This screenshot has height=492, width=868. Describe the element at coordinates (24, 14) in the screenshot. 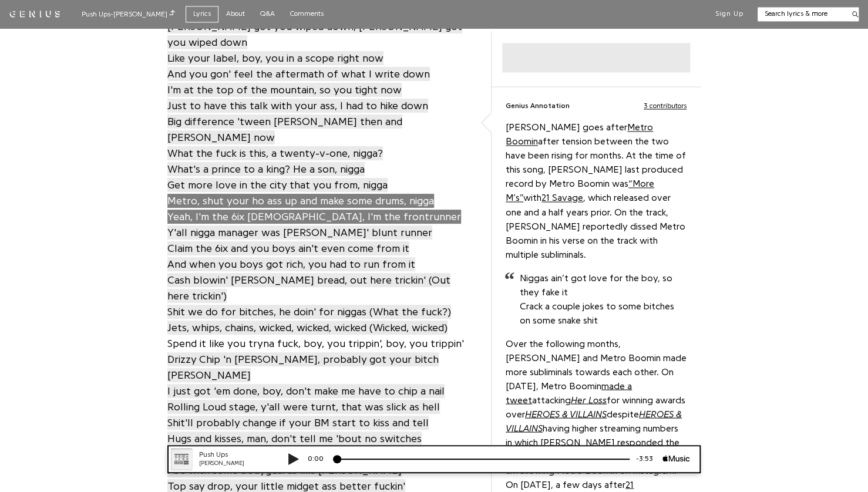

I see `img: 72x72bb.jpg` at that location.